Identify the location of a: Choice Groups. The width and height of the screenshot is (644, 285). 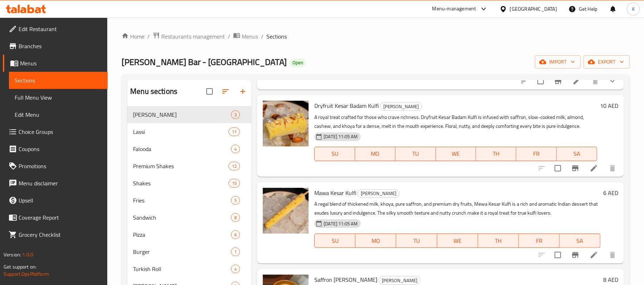
(55, 132).